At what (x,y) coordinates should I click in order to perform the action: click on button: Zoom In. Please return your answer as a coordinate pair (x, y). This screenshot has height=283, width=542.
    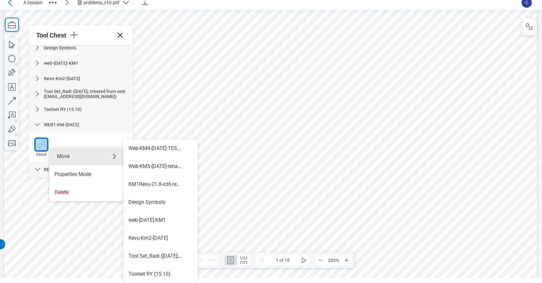
    Looking at the image, I should click on (346, 260).